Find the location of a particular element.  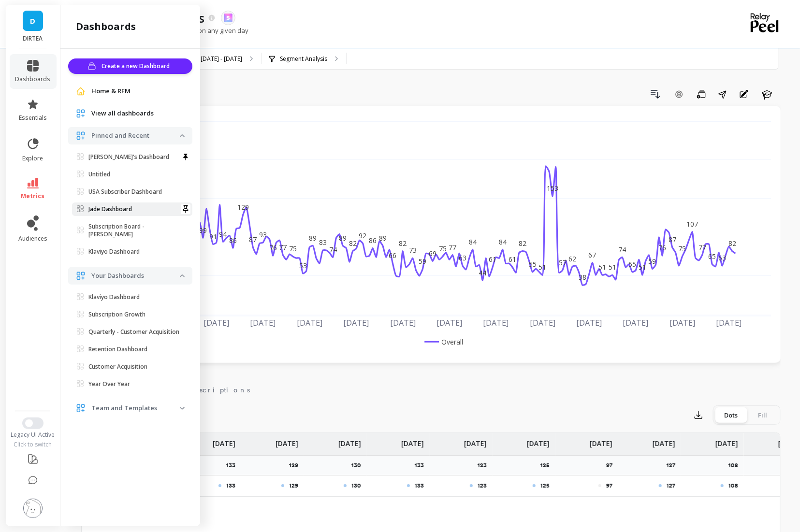

span: D is located at coordinates (33, 21).